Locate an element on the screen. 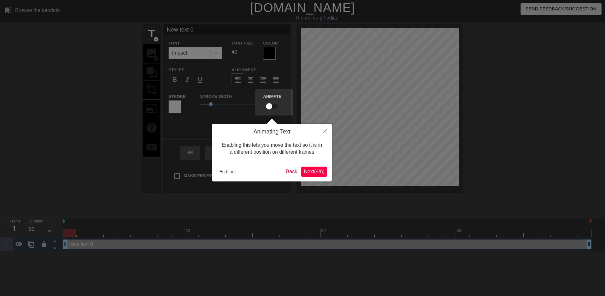 This screenshot has width=605, height=296. button: End tour is located at coordinates (228, 171).